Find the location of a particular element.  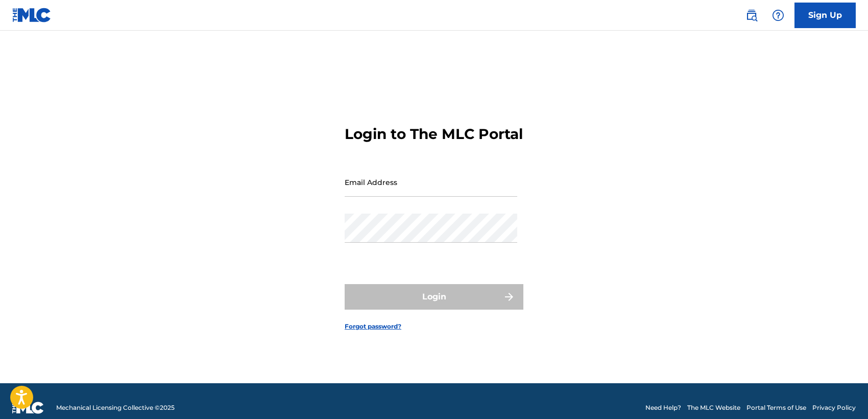

a: Privacy Policy is located at coordinates (834, 408).